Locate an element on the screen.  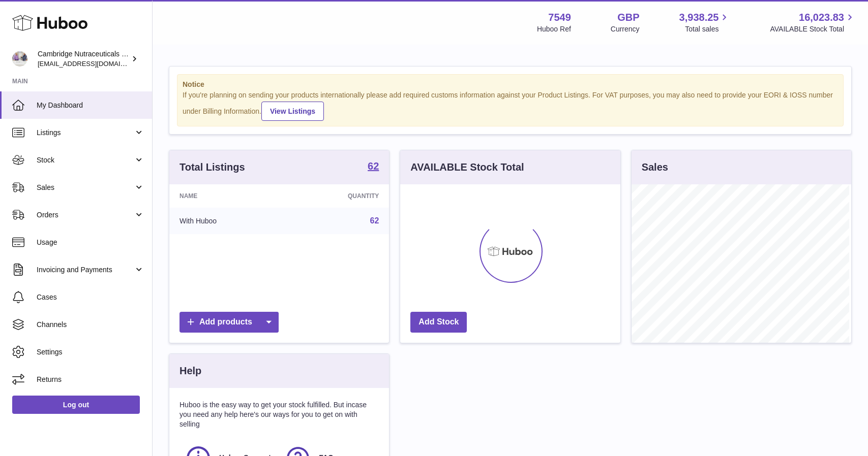
h3: AVAILABLE Stock Total is located at coordinates (467, 167).